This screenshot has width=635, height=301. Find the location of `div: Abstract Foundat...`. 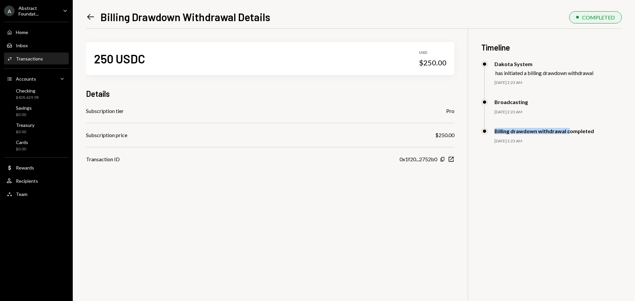

div: Abstract Foundat... is located at coordinates (38, 11).